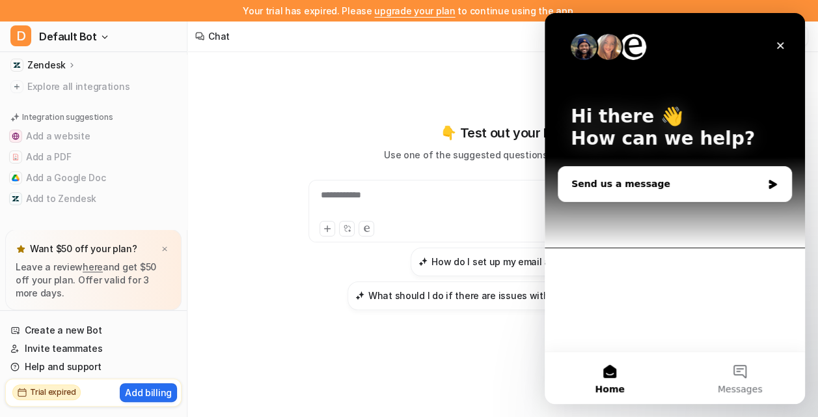 Image resolution: width=818 pixels, height=417 pixels. Describe the element at coordinates (93, 330) in the screenshot. I see `a: Create a new Bot` at that location.